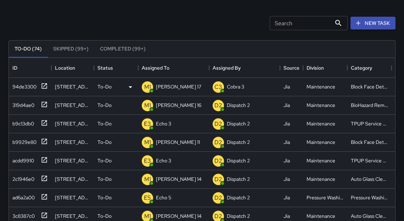 Image resolution: width=404 pixels, height=221 pixels. Describe the element at coordinates (28, 49) in the screenshot. I see `button: To-Do (74)` at that location.